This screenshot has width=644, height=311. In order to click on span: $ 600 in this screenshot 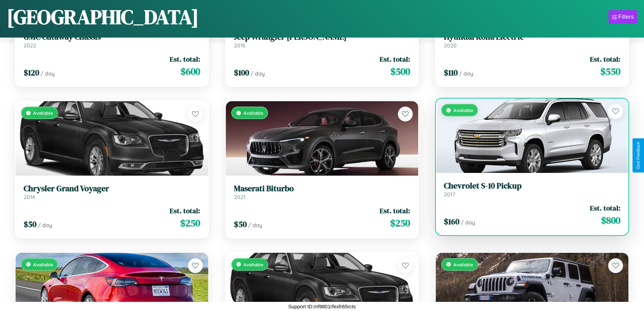, I will do `click(190, 71)`.